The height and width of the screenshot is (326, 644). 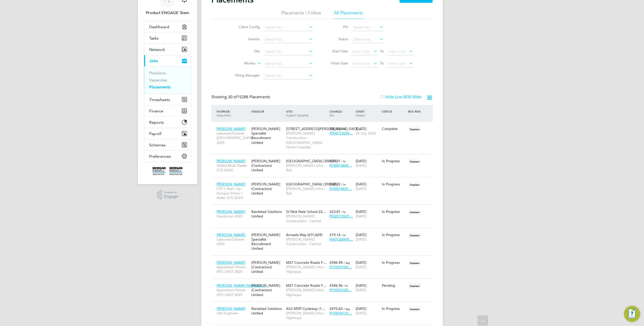 I want to click on a: Placements, so click(x=159, y=87).